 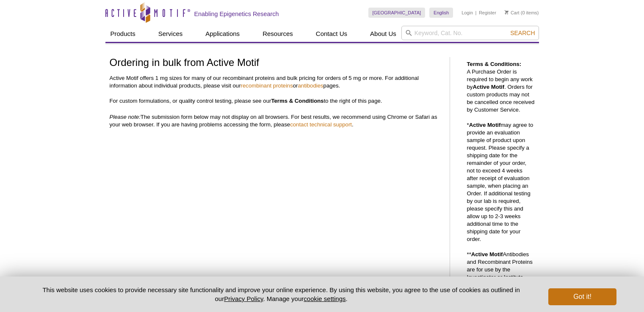 I want to click on li: (0 items), so click(x=522, y=13).